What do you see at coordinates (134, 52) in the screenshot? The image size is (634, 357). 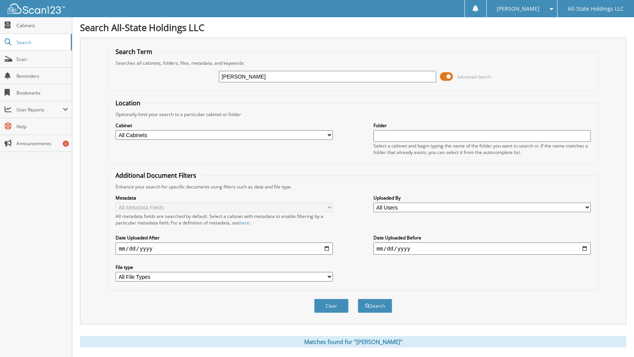 I see `legend: Search Term` at bounding box center [134, 52].